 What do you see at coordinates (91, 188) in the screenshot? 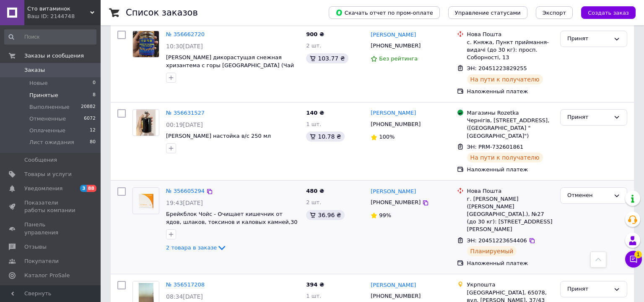
I see `span: 88` at bounding box center [91, 188].